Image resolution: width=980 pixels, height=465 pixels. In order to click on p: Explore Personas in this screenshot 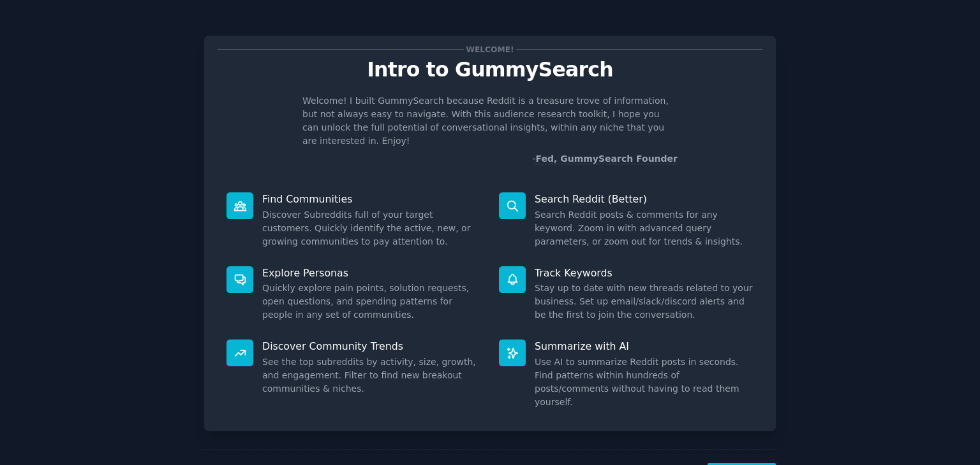, I will do `click(371, 273)`.